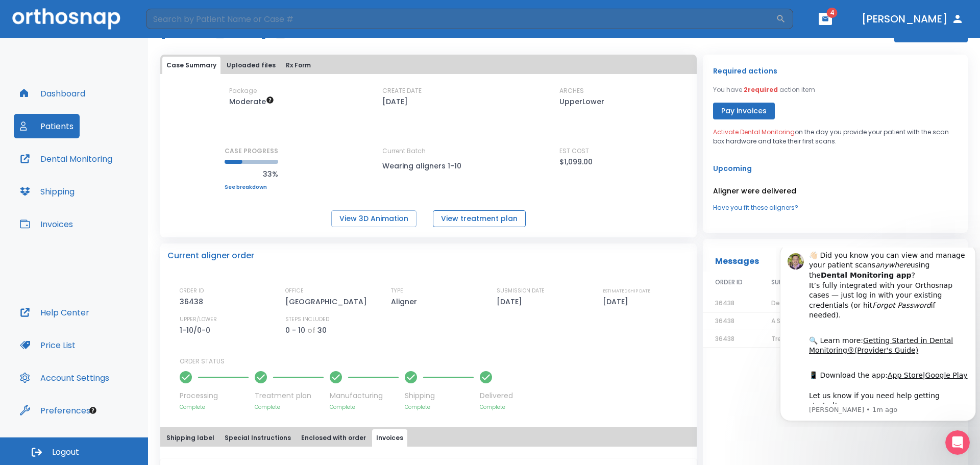 The image size is (980, 465). Describe the element at coordinates (827, 338) in the screenshot. I see `span: Treatment Plan Ready for Approval!` at that location.